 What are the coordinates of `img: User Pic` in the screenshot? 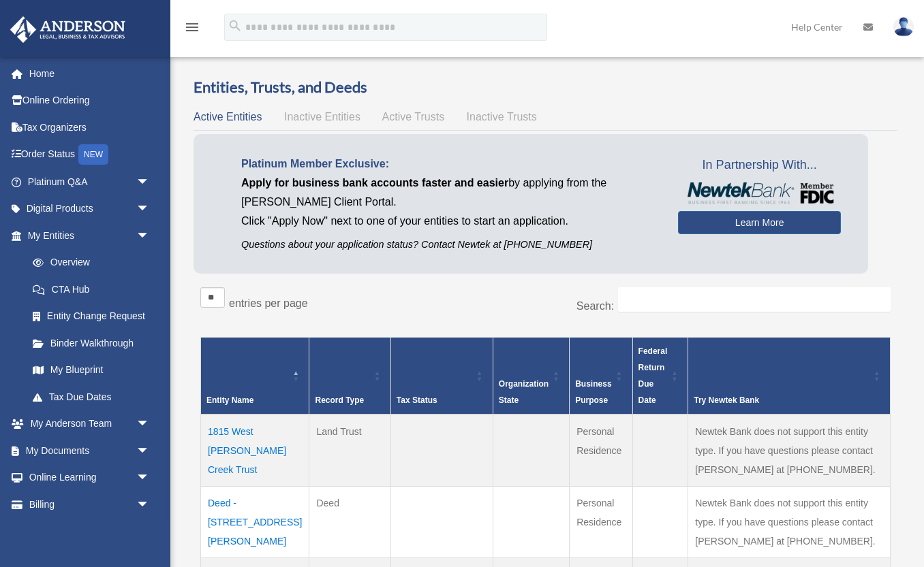 It's located at (903, 27).